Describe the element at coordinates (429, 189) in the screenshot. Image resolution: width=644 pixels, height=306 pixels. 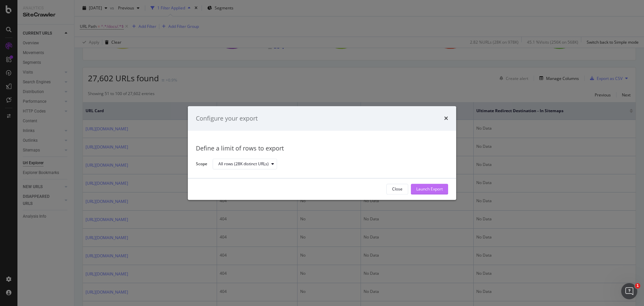
I see `button: Launch Export` at that location.